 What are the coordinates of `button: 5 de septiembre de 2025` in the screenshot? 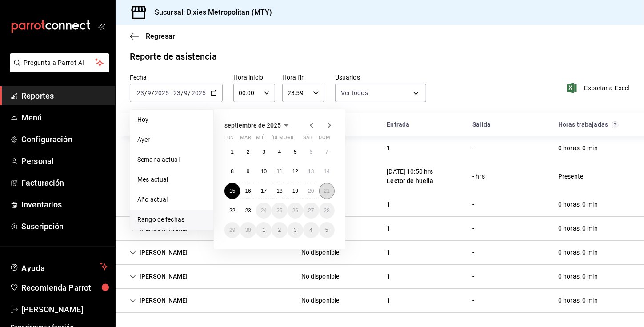 It's located at (295, 152).